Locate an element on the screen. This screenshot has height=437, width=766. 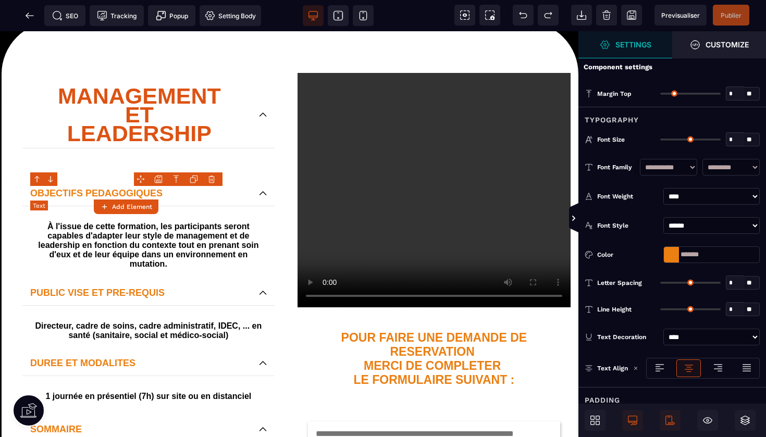
p: SOMMAIRE is located at coordinates (139, 398).